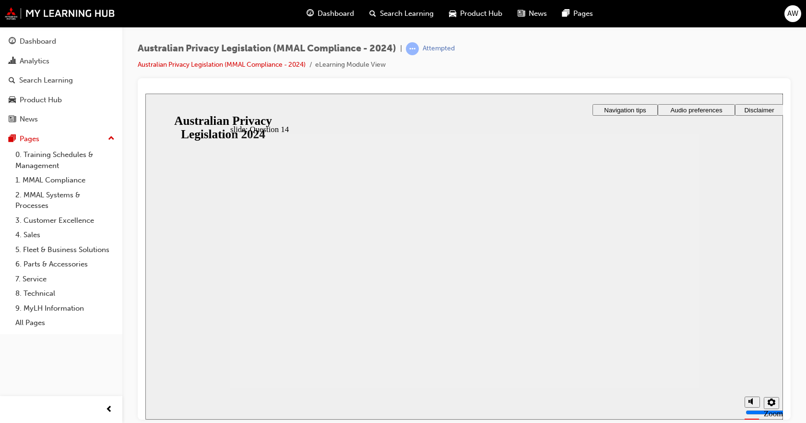 Image resolution: width=806 pixels, height=423 pixels. What do you see at coordinates (614, 310) in the screenshot?
I see `div: misc controls` at bounding box center [614, 310].